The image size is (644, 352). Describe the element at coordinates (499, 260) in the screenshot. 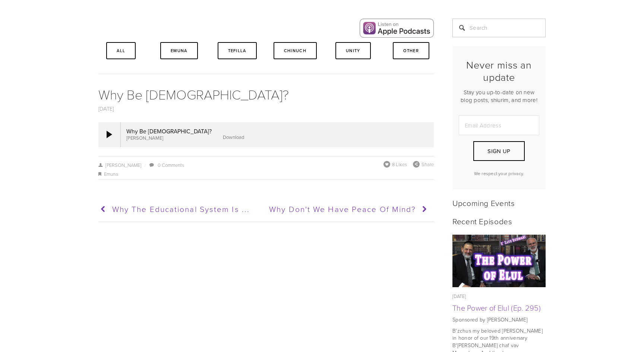

I see `img: The Power of Elul (Ep. 295)` at that location.